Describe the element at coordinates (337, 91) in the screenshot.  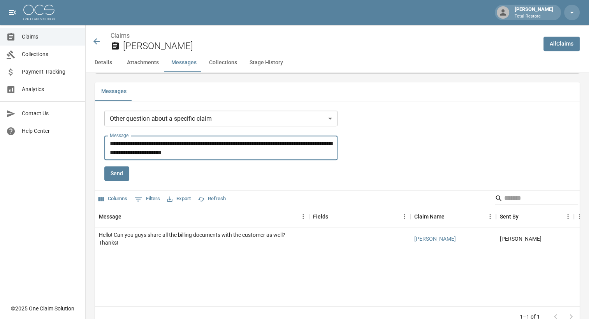
I see `div: related-list tabs` at that location.